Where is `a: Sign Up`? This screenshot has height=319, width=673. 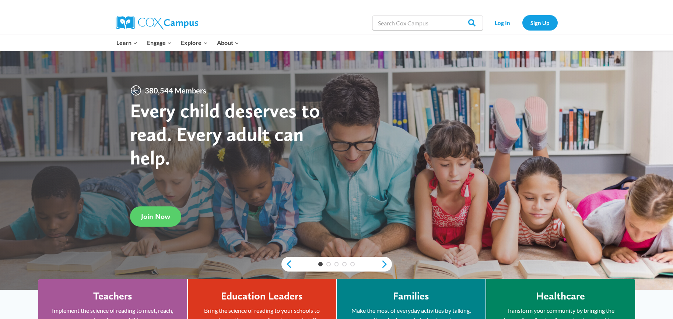
a: Sign Up is located at coordinates (540, 22).